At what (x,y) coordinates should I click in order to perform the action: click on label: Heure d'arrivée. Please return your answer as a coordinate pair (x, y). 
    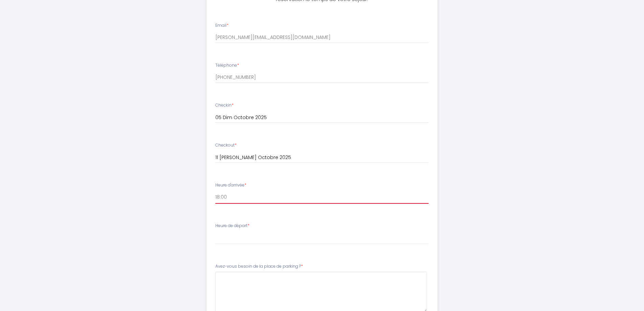
    Looking at the image, I should click on (231, 185).